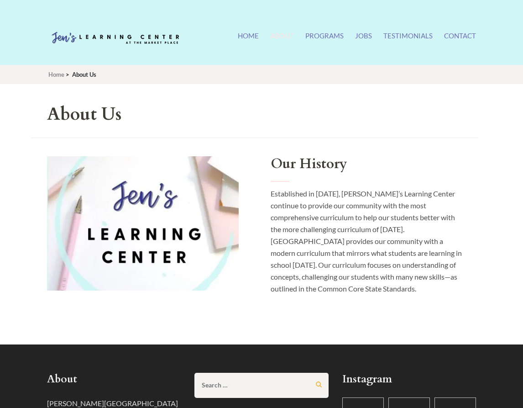 This screenshot has height=408, width=523. What do you see at coordinates (56, 74) in the screenshot?
I see `span: Home` at bounding box center [56, 74].